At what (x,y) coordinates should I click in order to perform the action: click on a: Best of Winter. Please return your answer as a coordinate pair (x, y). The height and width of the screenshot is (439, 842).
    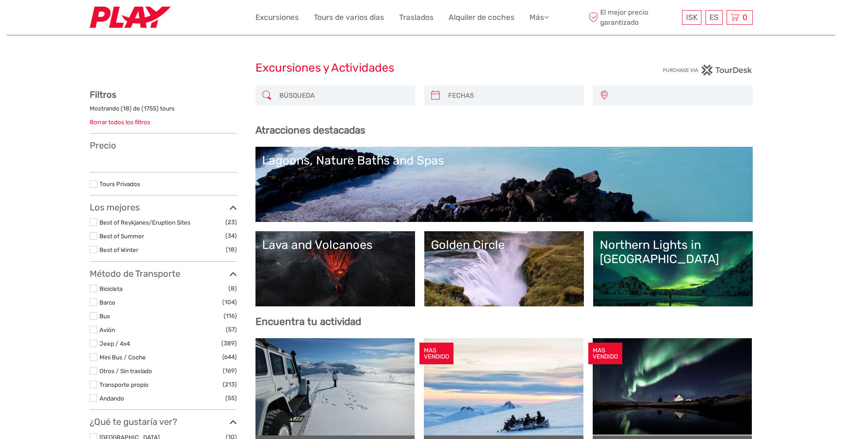
    Looking at the image, I should click on (119, 250).